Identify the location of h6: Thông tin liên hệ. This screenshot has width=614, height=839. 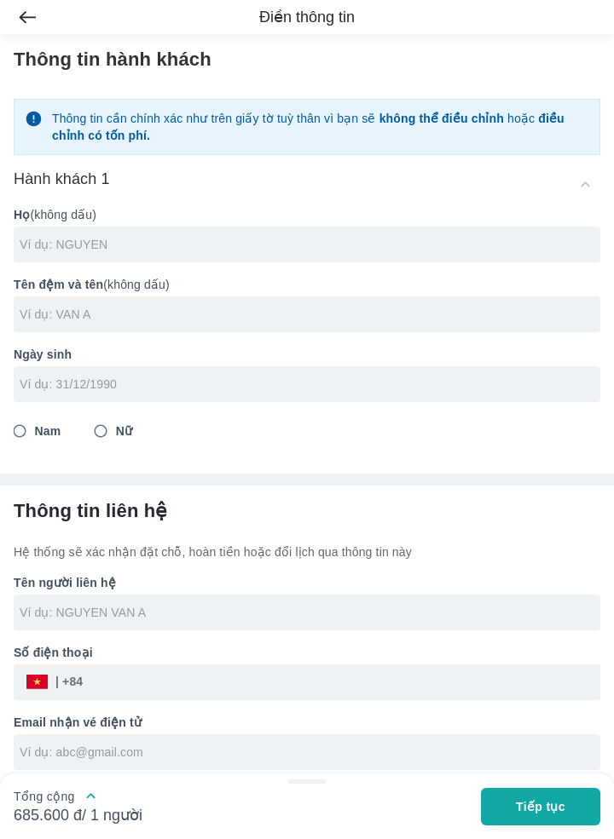
(307, 511).